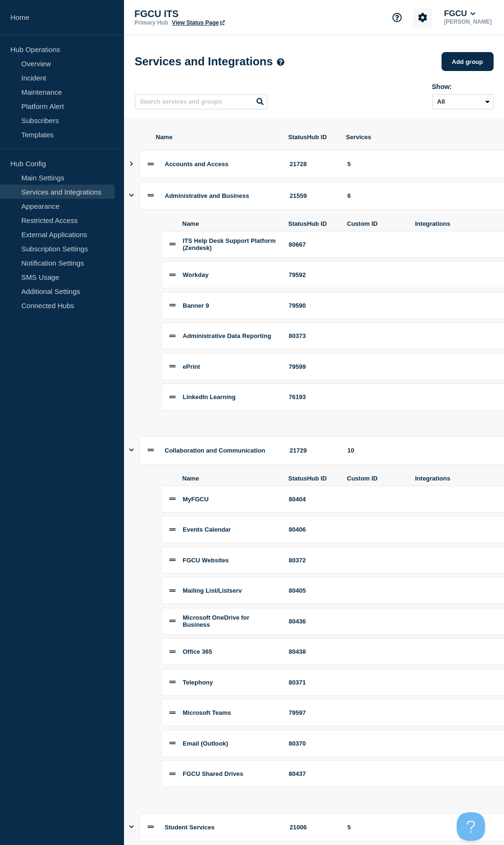  Describe the element at coordinates (207, 195) in the screenshot. I see `span: Administrative and Business` at that location.